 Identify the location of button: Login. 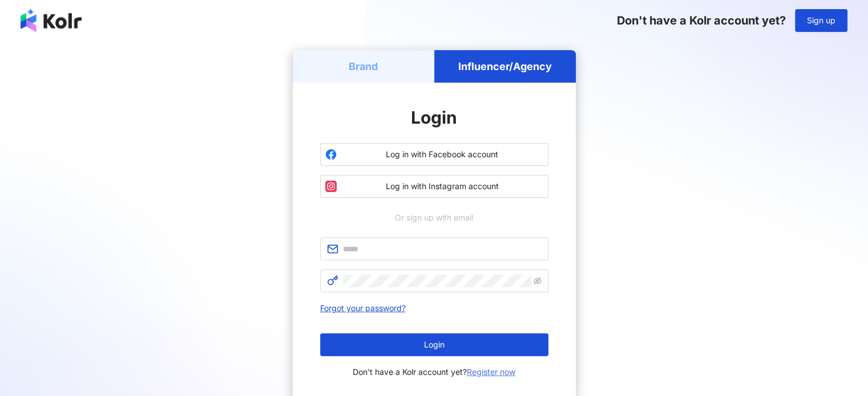
(434, 345).